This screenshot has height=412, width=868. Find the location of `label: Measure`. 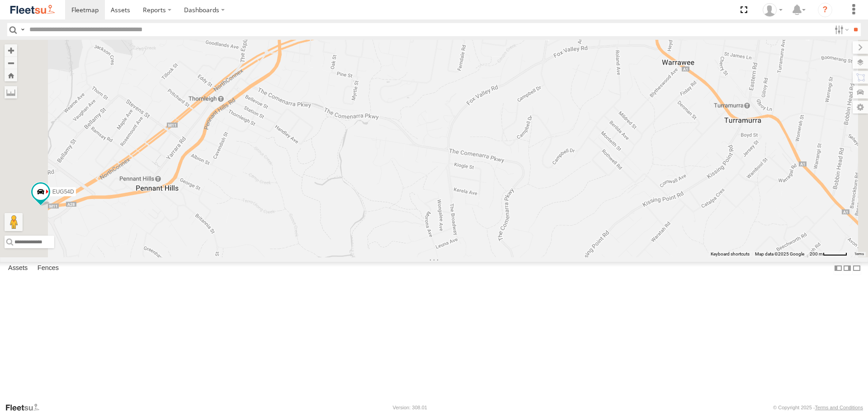

label: Measure is located at coordinates (11, 92).